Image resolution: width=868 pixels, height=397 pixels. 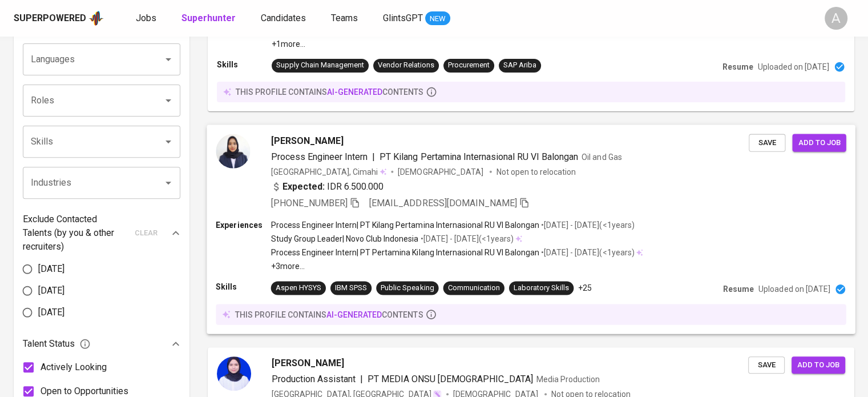 I want to click on a: GlintsGPT NEW, so click(x=417, y=19).